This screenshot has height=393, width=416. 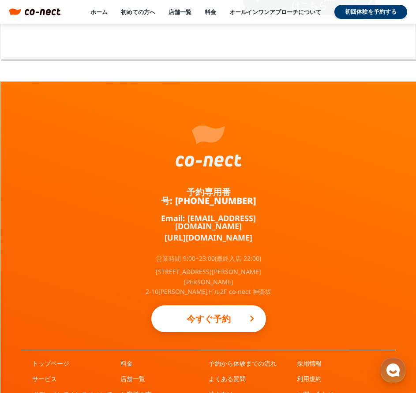 What do you see at coordinates (309, 379) in the screenshot?
I see `a: 利用規約` at bounding box center [309, 379].